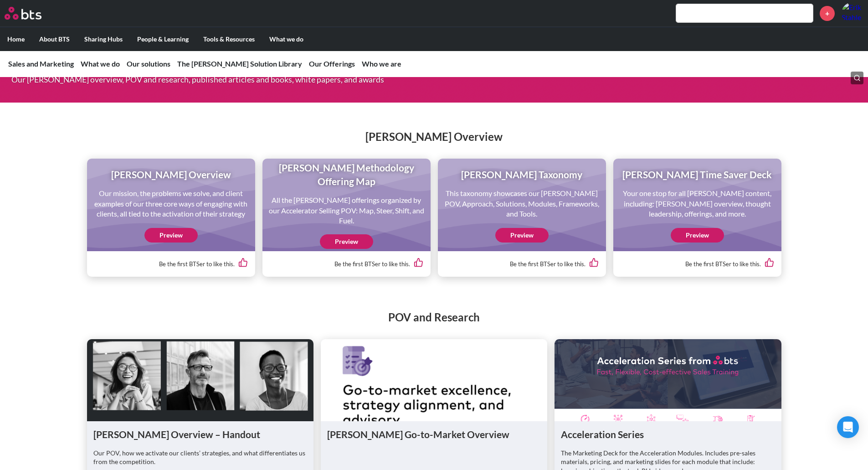  What do you see at coordinates (41, 63) in the screenshot?
I see `a: Sales and Marketing` at bounding box center [41, 63].